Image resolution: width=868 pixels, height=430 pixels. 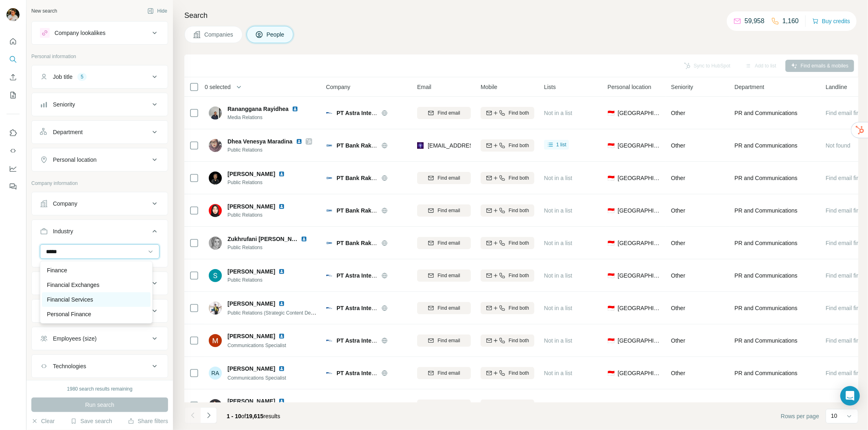 I want to click on span: 1 - 10, so click(x=234, y=416).